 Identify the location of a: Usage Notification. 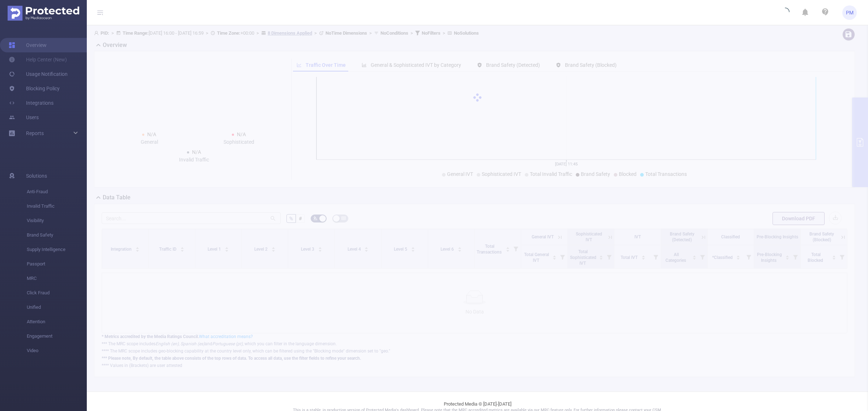
(38, 74).